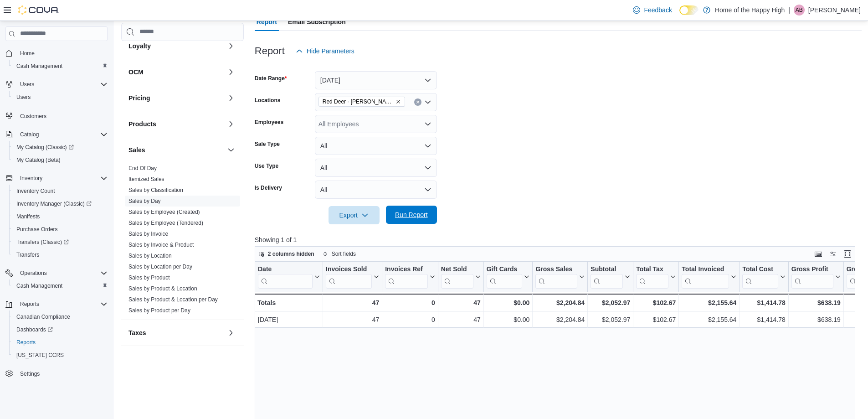  Describe the element at coordinates (409, 320) in the screenshot. I see `div: 0` at that location.